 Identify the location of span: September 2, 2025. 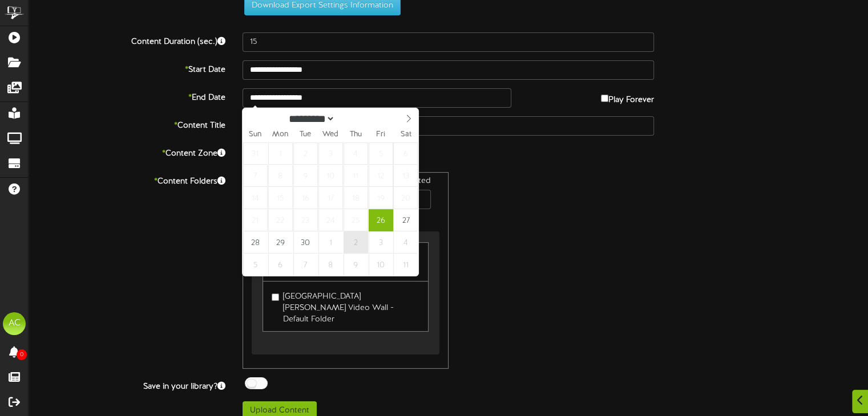
(305, 153).